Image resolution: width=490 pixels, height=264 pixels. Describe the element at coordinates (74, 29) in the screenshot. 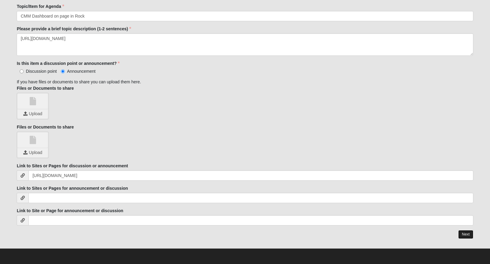

I see `label: Please provide a brief topic description (1-2 sentences)` at that location.